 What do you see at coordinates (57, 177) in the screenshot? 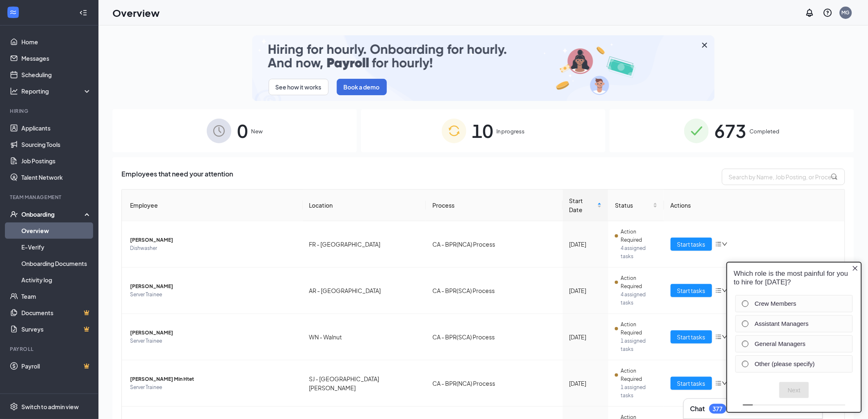
I see `a: Talent Network` at bounding box center [57, 177].